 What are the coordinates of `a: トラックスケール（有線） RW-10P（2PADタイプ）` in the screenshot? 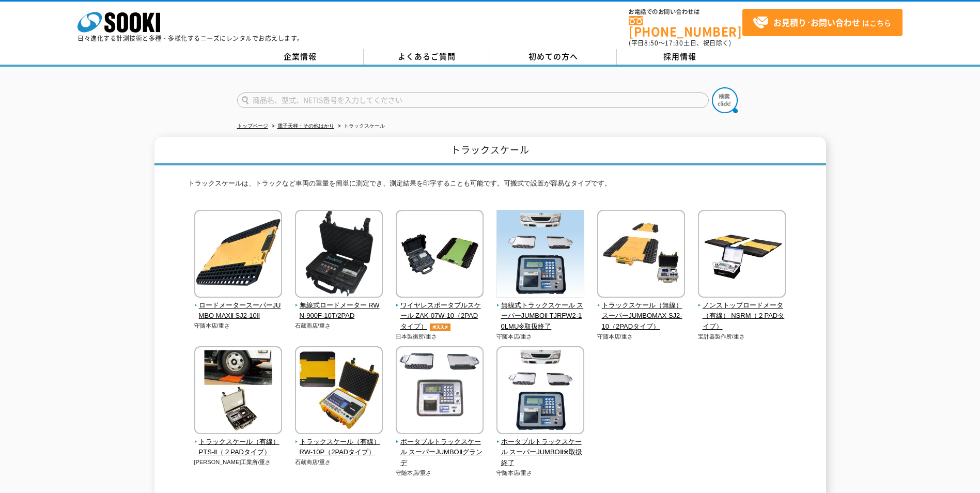 It's located at (339, 442).